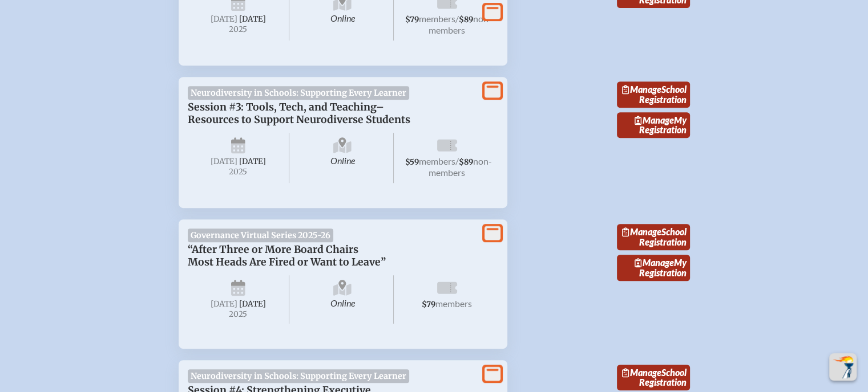  What do you see at coordinates (299, 114) in the screenshot?
I see `span: Session #3: Tools, Tech, and Teaching–Resources to Support Neurodiverse Students` at bounding box center [299, 114].